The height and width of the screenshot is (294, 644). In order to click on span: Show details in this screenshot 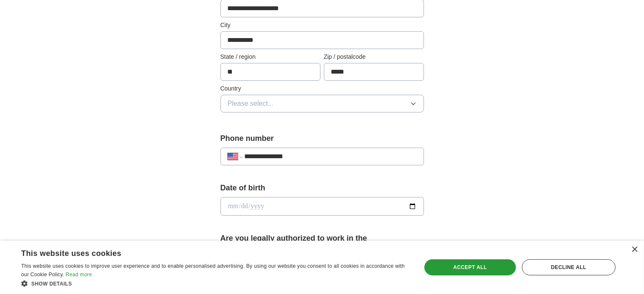, I will do `click(51, 284)`.